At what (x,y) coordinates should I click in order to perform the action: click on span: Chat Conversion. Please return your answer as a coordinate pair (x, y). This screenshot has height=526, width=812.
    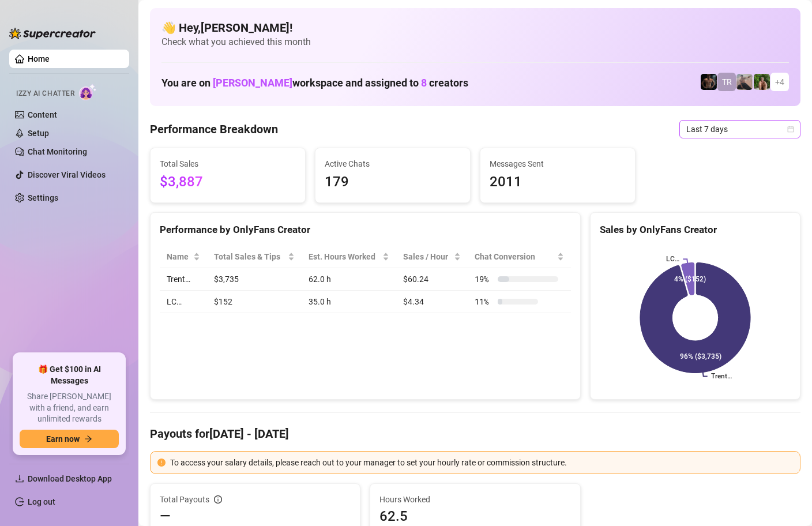
    Looking at the image, I should click on (514, 257).